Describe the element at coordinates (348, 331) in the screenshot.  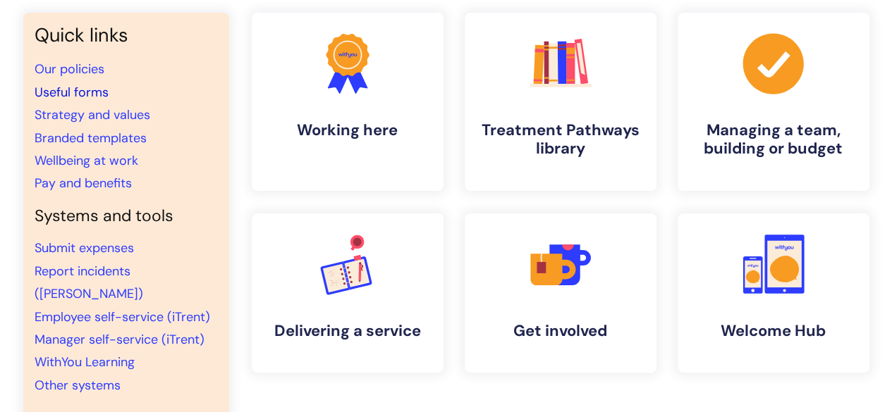
I see `h4: Delivering a service` at that location.